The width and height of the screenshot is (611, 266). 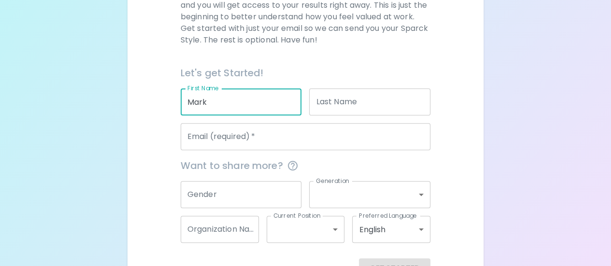 I want to click on h6: Let's get Started!, so click(x=306, y=73).